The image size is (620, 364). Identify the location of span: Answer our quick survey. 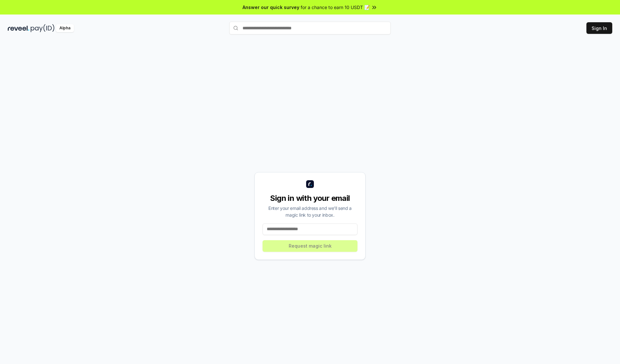
(271, 7).